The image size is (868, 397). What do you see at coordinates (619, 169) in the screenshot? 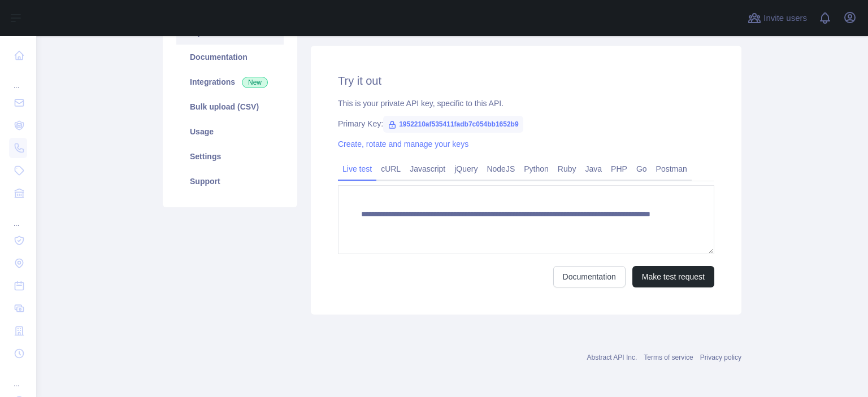
I see `a: PHP` at bounding box center [619, 169].